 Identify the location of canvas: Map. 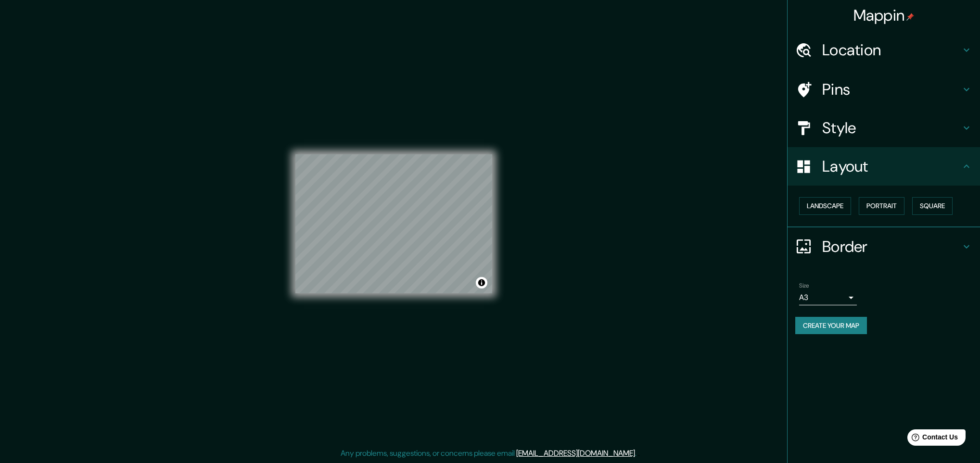
(393, 223).